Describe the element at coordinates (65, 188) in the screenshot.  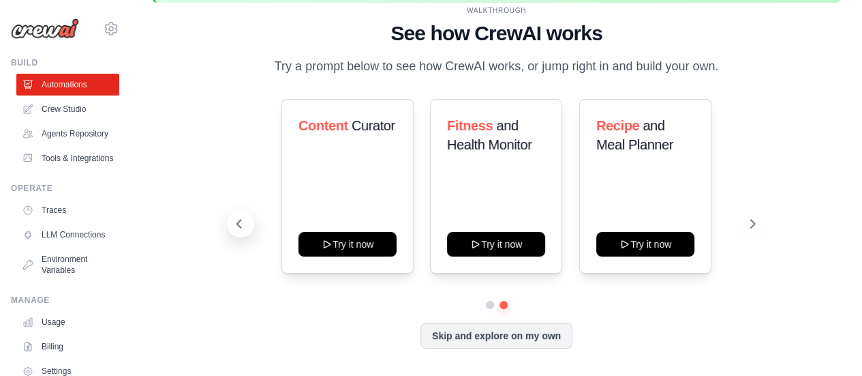
I see `div: Operate` at that location.